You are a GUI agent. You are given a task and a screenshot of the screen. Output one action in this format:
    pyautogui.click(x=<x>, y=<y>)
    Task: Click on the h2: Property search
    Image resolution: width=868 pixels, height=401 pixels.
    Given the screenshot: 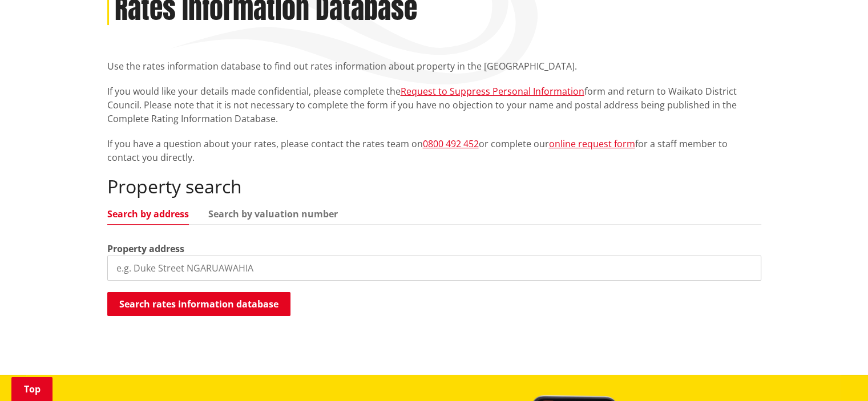 What is the action you would take?
    pyautogui.click(x=434, y=187)
    